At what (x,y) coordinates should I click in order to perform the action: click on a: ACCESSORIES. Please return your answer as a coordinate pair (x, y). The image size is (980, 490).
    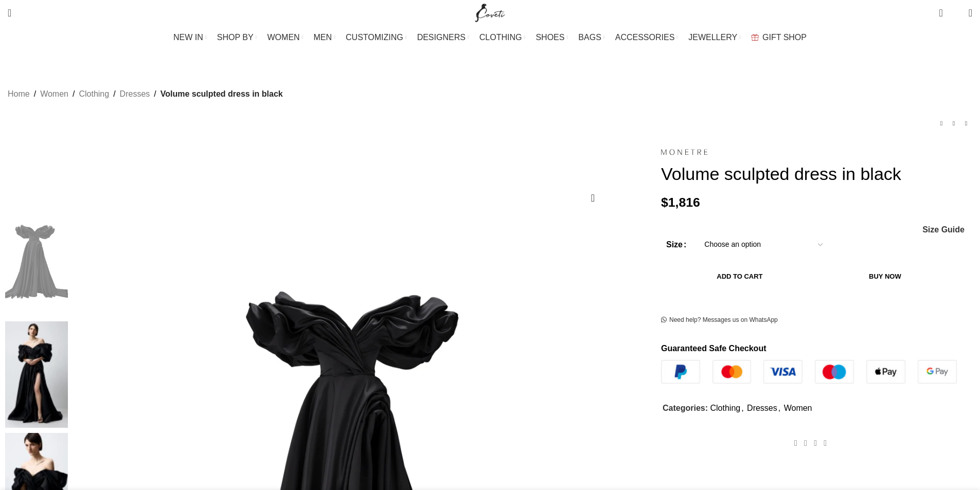
    Looking at the image, I should click on (647, 38).